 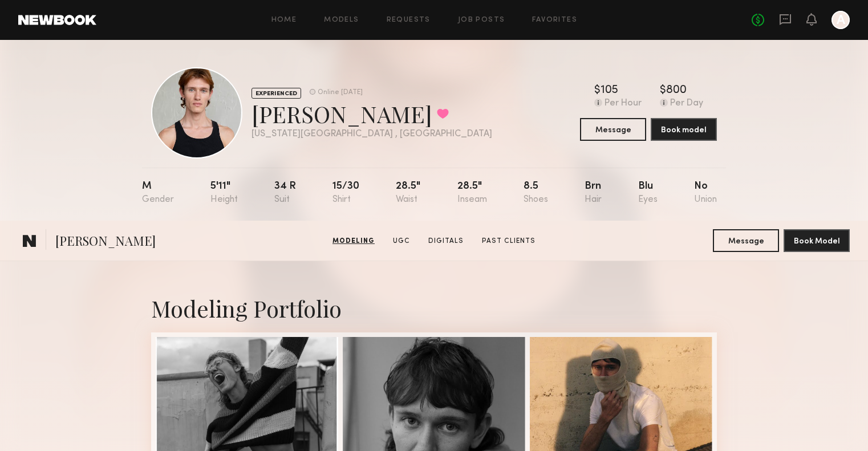 I want to click on div: 105, so click(x=609, y=91).